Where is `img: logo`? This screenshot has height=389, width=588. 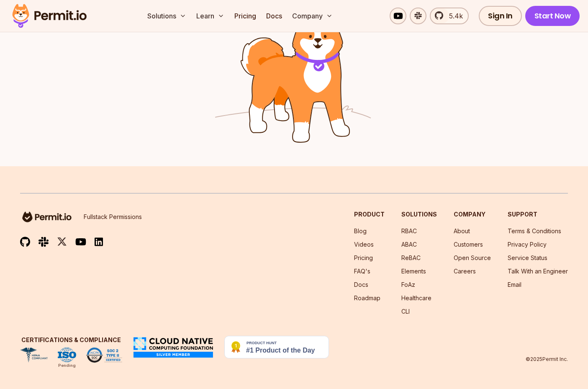
img: logo is located at coordinates (47, 217).